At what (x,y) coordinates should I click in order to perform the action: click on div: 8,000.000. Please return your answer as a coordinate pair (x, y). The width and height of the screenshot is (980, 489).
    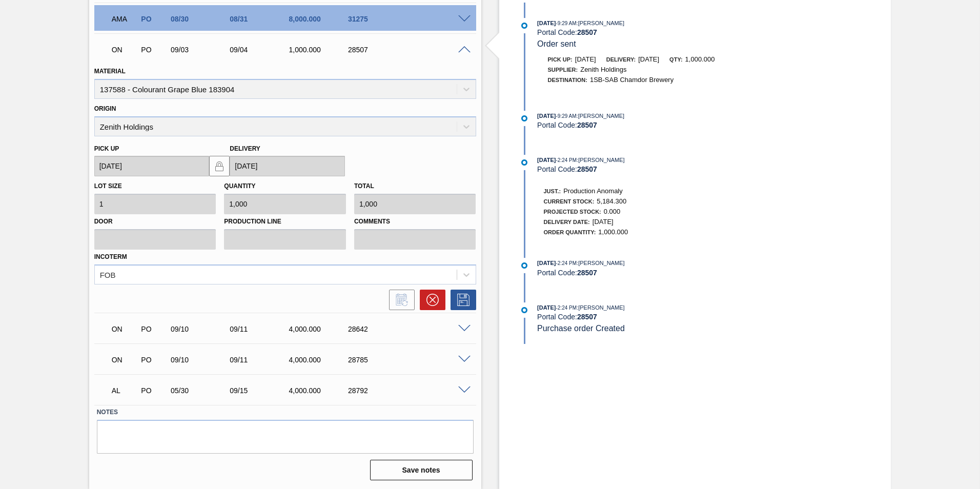
    Looking at the image, I should click on (319, 19).